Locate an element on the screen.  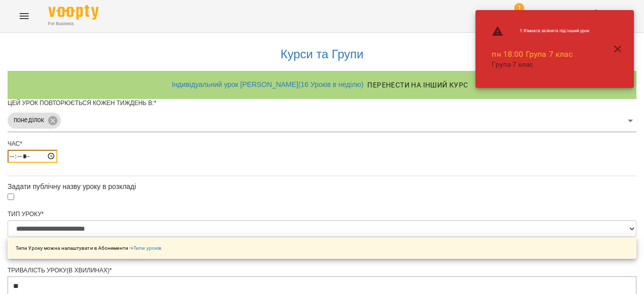
h3: Курси та Групи is located at coordinates (322, 54).